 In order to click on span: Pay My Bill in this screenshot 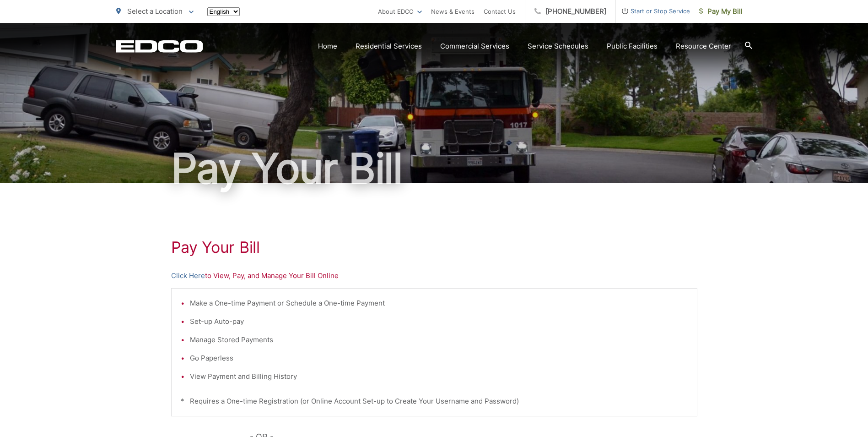, I will do `click(721, 11)`.